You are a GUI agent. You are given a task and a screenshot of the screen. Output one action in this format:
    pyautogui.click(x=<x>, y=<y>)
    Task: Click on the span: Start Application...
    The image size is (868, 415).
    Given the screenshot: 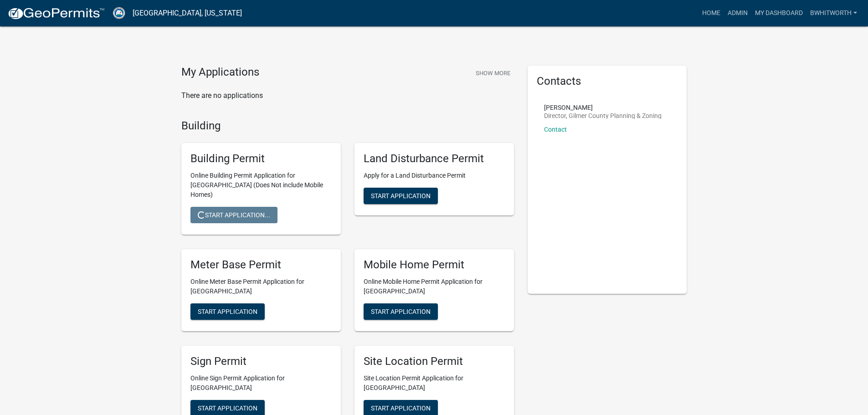 What is the action you would take?
    pyautogui.click(x=234, y=215)
    